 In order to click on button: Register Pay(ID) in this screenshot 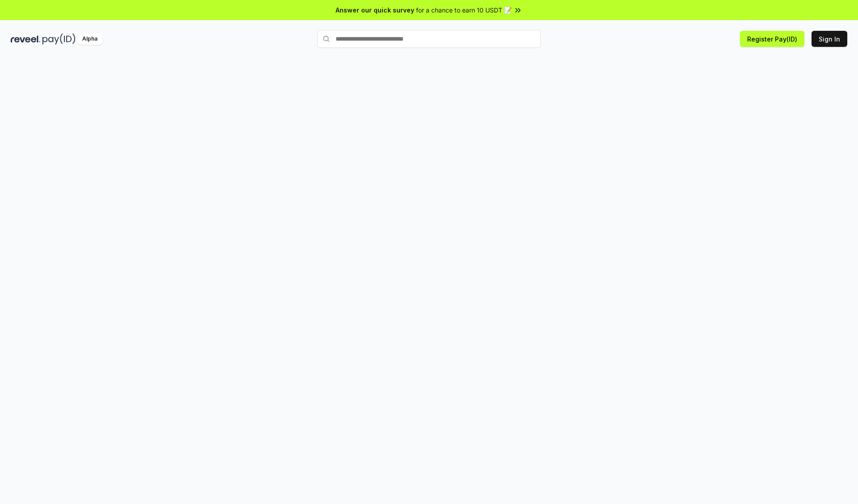, I will do `click(772, 39)`.